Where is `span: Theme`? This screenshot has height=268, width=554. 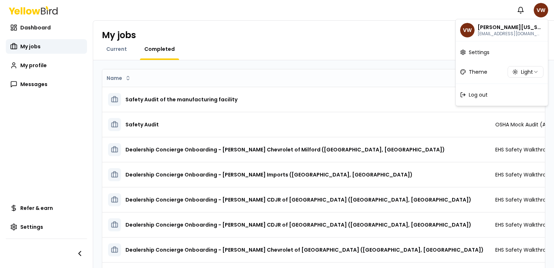
span: Theme is located at coordinates (478, 72).